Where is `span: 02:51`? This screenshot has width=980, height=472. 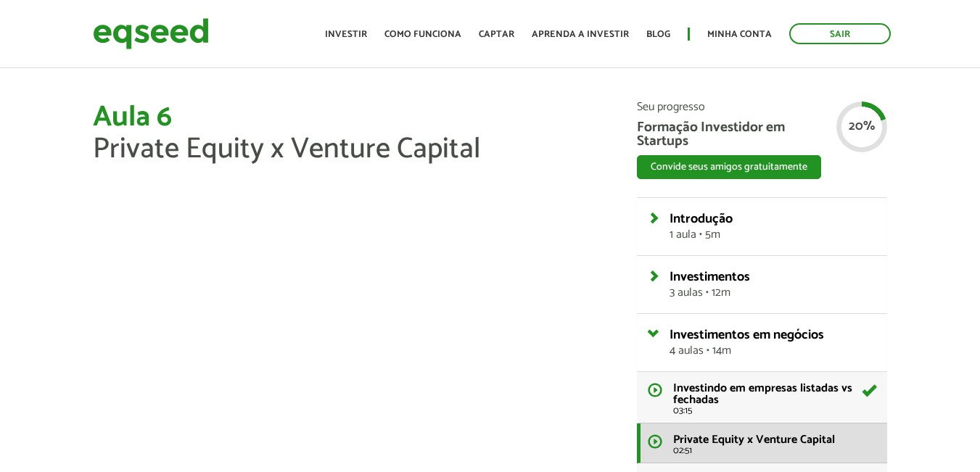
span: 02:51 is located at coordinates (774, 450).